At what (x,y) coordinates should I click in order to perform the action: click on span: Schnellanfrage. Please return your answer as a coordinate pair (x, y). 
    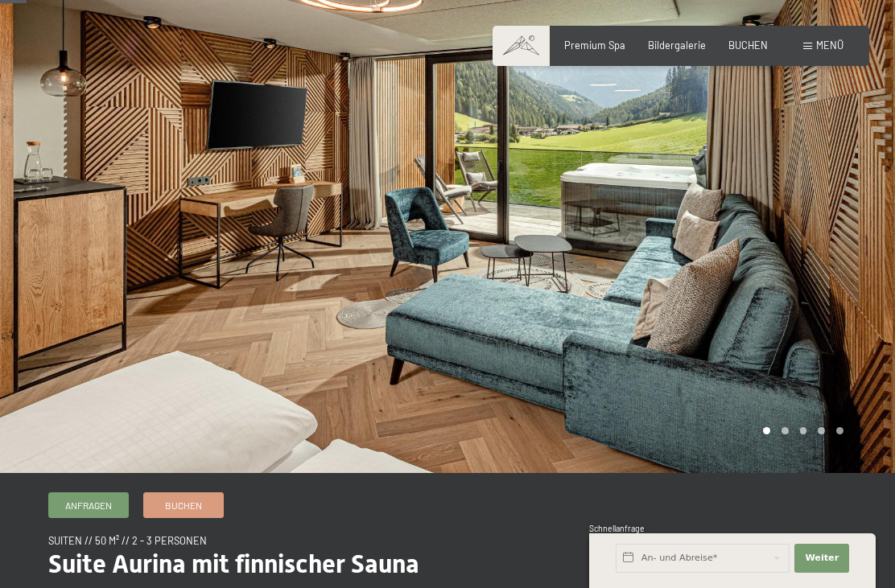
    Looking at the image, I should click on (617, 529).